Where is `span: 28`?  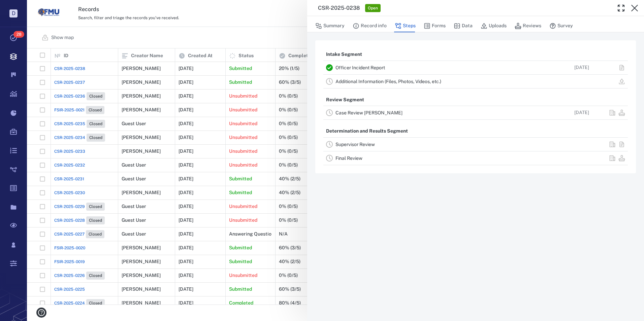
span: 28 is located at coordinates (19, 34).